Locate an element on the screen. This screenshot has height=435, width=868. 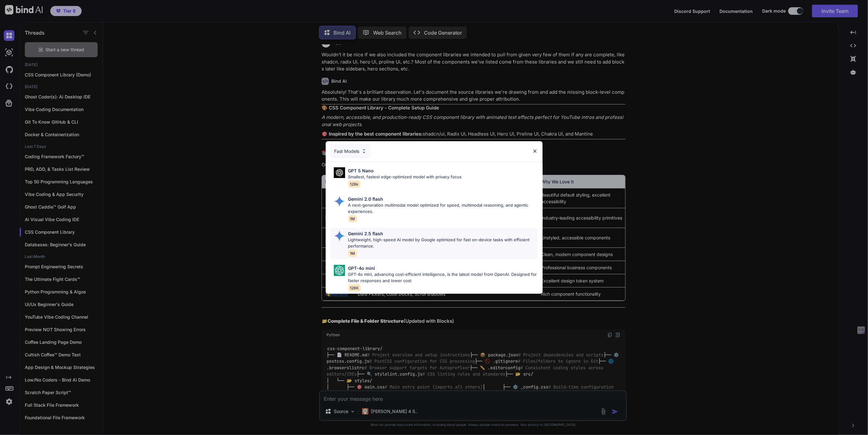
p: Gemini 2.0 flash is located at coordinates (366, 199).